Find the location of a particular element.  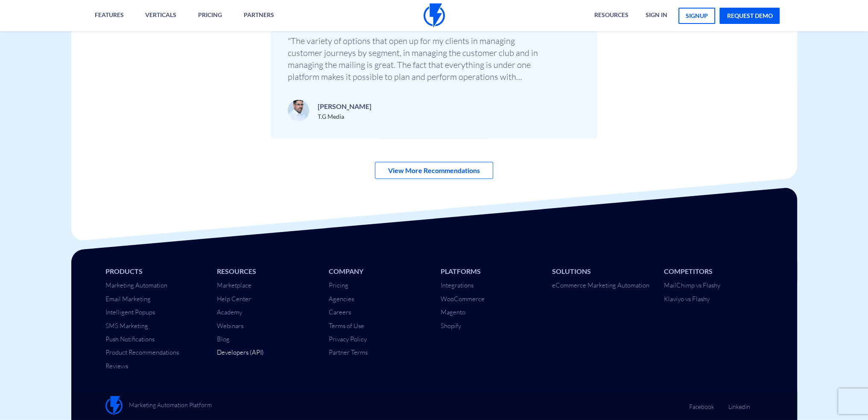

a: View More Recommendations is located at coordinates (434, 170).